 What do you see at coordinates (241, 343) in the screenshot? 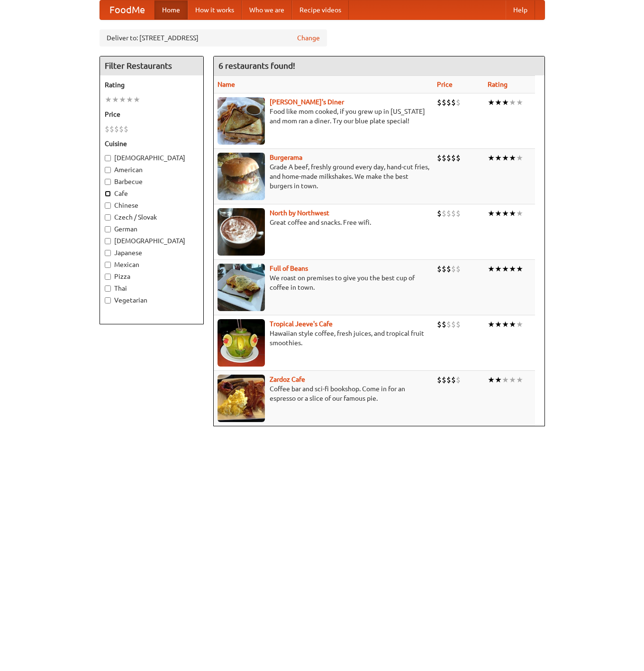
I see `img: jeeves.jpg` at bounding box center [241, 343].